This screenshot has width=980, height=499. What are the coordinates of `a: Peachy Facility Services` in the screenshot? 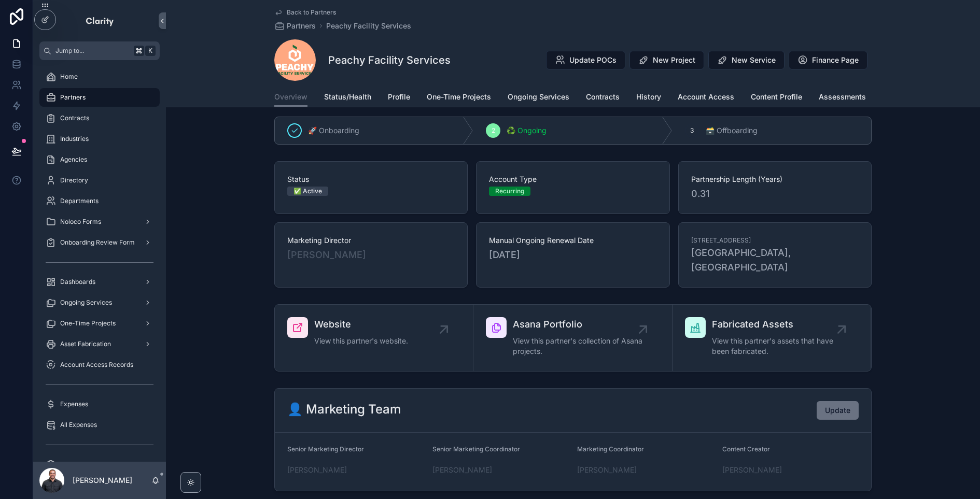 It's located at (369, 26).